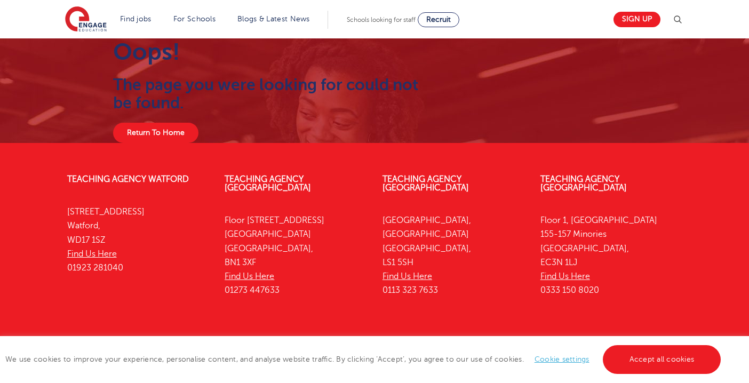  What do you see at coordinates (562, 359) in the screenshot?
I see `a: Cookie settings` at bounding box center [562, 359].